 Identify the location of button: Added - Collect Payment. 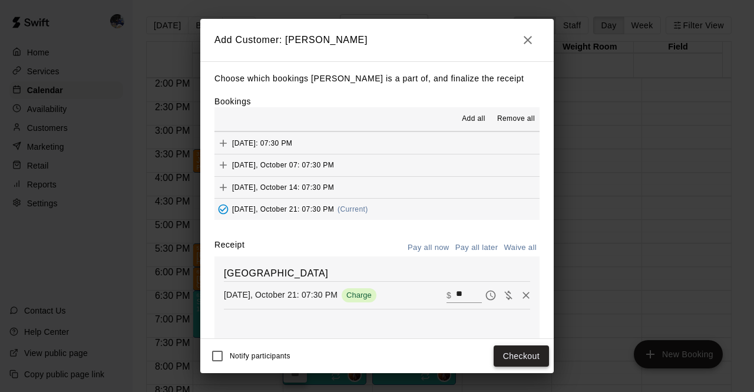
(223, 209).